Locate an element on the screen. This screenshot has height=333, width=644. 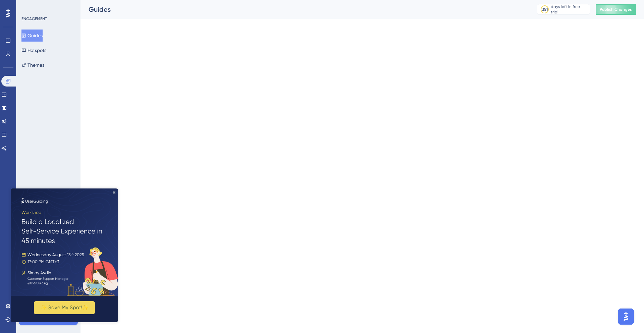
div: Guides is located at coordinates (304, 9).